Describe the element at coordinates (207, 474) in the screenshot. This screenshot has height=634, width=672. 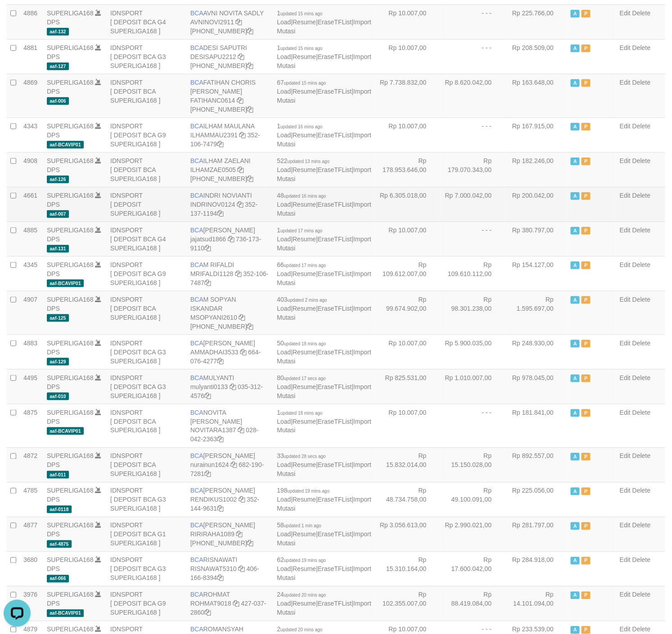
I see `a: Copy 6821907281 to clipboard` at that location.